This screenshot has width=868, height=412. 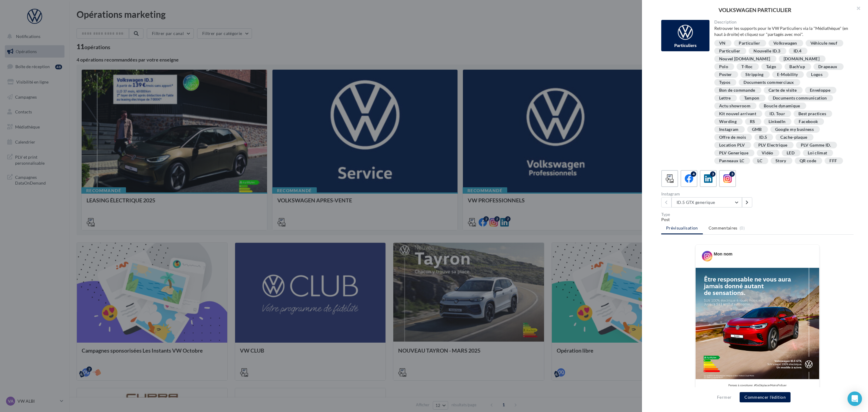 I want to click on button: Commencer l'édition, so click(x=765, y=397).